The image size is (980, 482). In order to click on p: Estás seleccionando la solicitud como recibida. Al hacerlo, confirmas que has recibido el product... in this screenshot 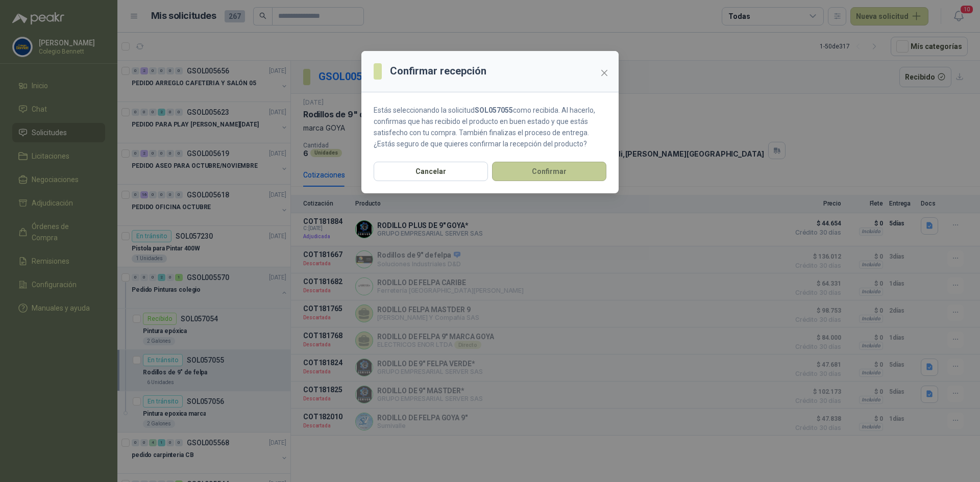, I will do `click(490, 127)`.